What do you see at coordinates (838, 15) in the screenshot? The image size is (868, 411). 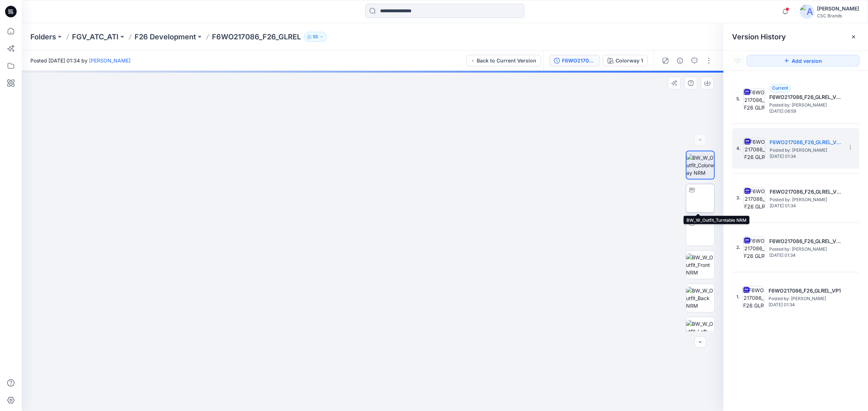 I see `div: CSC Brands` at bounding box center [838, 15].